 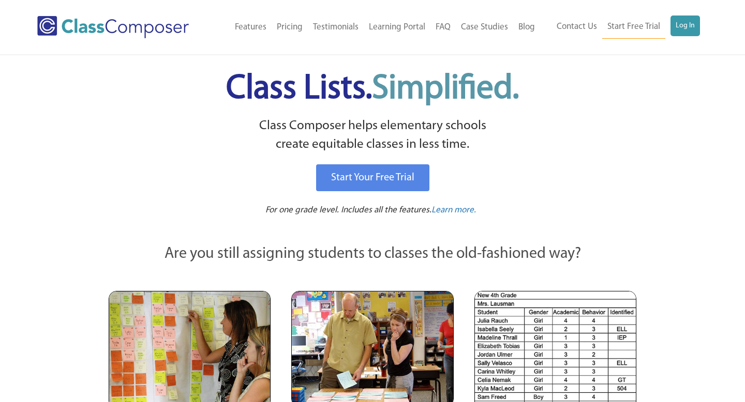 What do you see at coordinates (372, 178) in the screenshot?
I see `span: Start Your Free Trial` at bounding box center [372, 178].